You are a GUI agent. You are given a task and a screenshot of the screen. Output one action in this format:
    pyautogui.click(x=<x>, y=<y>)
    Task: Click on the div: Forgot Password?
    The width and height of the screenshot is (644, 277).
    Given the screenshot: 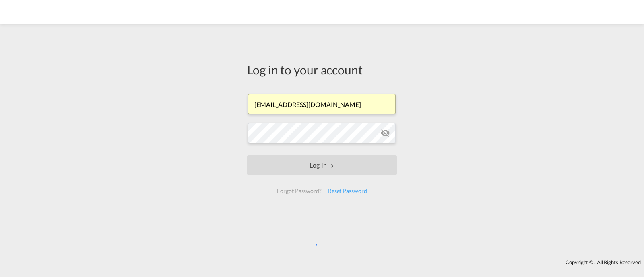 What is the action you would take?
    pyautogui.click(x=299, y=191)
    